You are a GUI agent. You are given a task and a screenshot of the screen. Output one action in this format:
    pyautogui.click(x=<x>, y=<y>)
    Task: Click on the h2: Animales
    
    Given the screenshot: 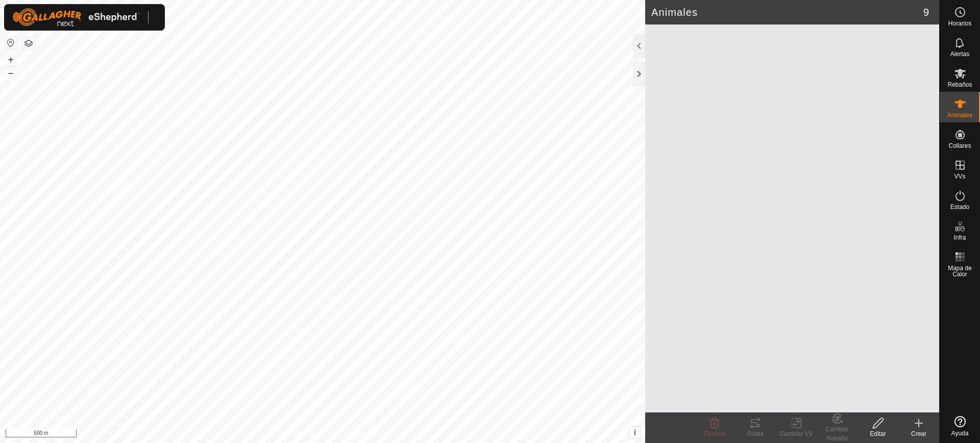 What is the action you would take?
    pyautogui.click(x=787, y=12)
    